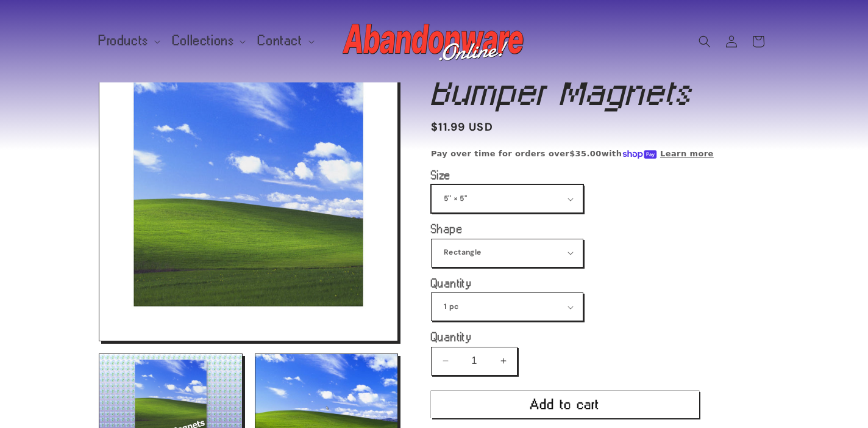 Image resolution: width=868 pixels, height=428 pixels. Describe the element at coordinates (285, 41) in the screenshot. I see `summary: Contact` at that location.